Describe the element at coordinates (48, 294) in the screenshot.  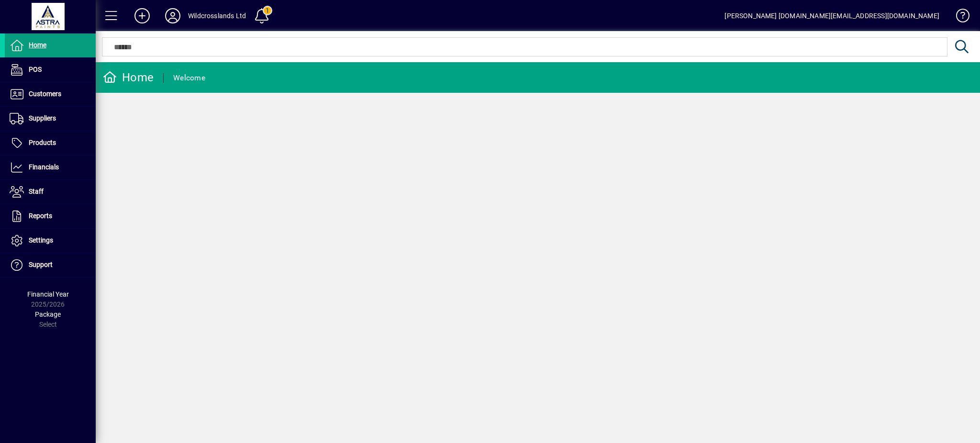
I see `span: Financial Year` at that location.